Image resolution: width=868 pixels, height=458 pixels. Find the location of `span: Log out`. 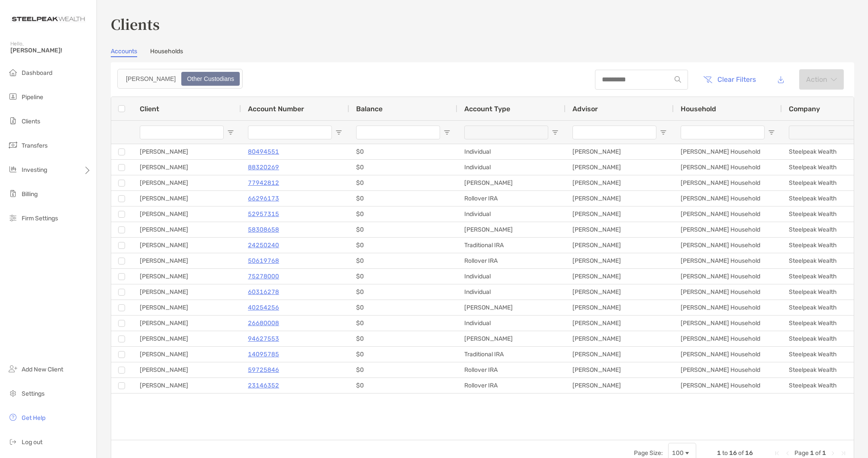

span: Log out is located at coordinates (32, 442).